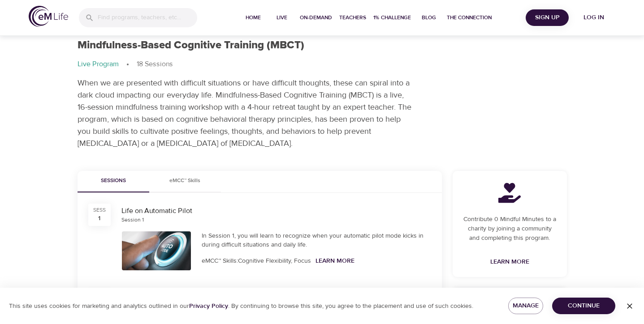  Describe the element at coordinates (154, 64) in the screenshot. I see `p: 18 Sessions` at that location.